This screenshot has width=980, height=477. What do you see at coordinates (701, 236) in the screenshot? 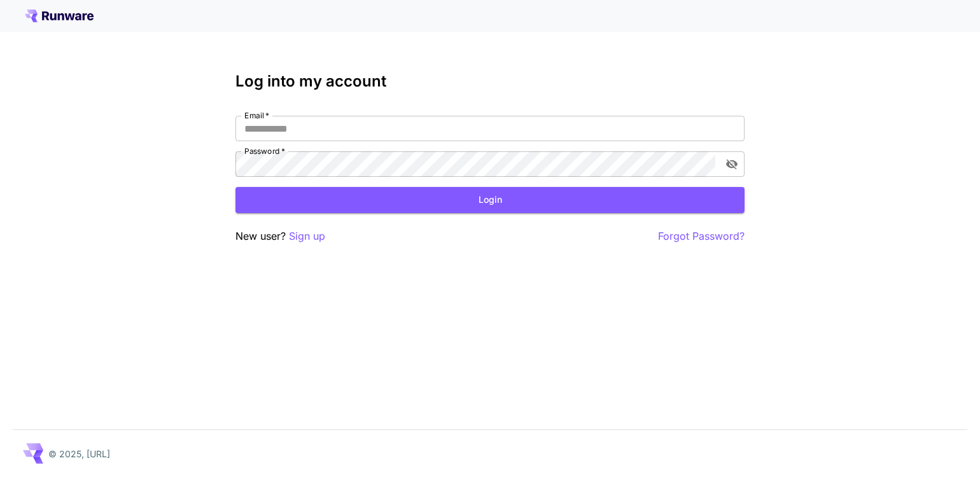
I see `p: Forgot Password?` at bounding box center [701, 236].